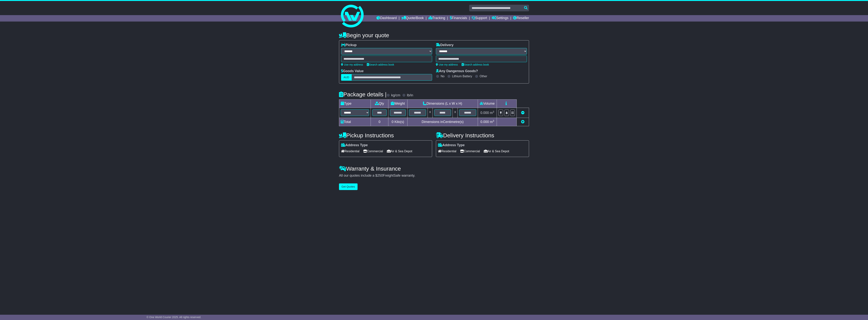  What do you see at coordinates (434, 176) in the screenshot?
I see `div: All our quotes include a $ FreightSafe warranty.` at bounding box center [434, 176].